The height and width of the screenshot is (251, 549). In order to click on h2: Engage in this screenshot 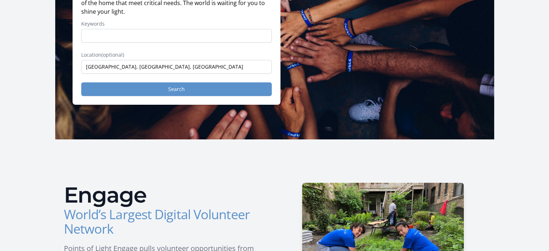, I will do `click(166, 195)`.